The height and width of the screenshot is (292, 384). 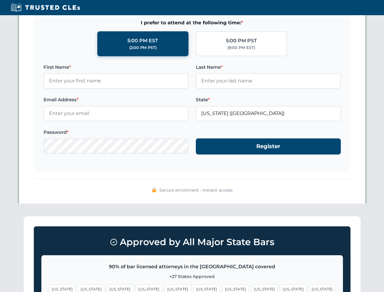 What do you see at coordinates (268, 100) in the screenshot?
I see `label: State` at bounding box center [268, 100].